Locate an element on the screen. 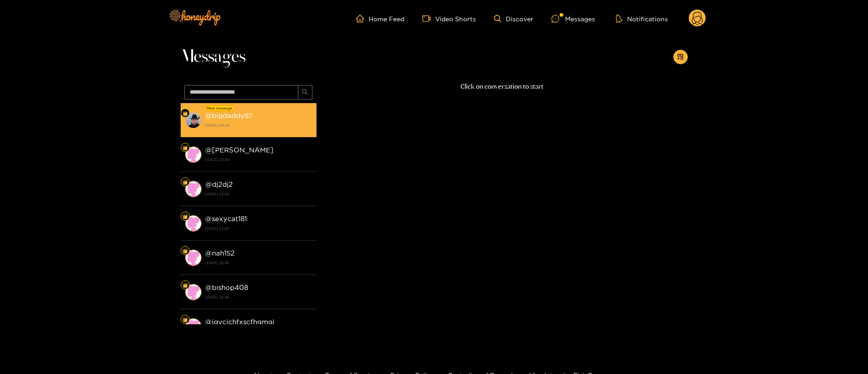  div: New message is located at coordinates (220, 108).